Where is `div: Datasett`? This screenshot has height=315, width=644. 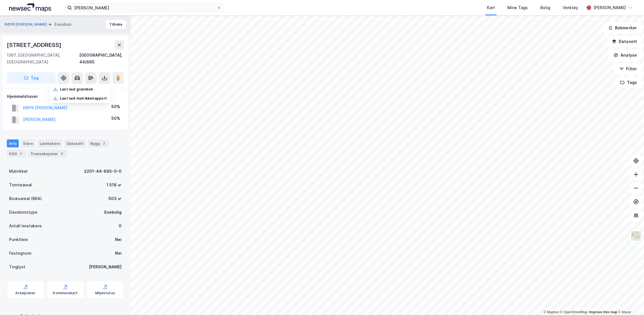
div: Datasett is located at coordinates (75, 143).